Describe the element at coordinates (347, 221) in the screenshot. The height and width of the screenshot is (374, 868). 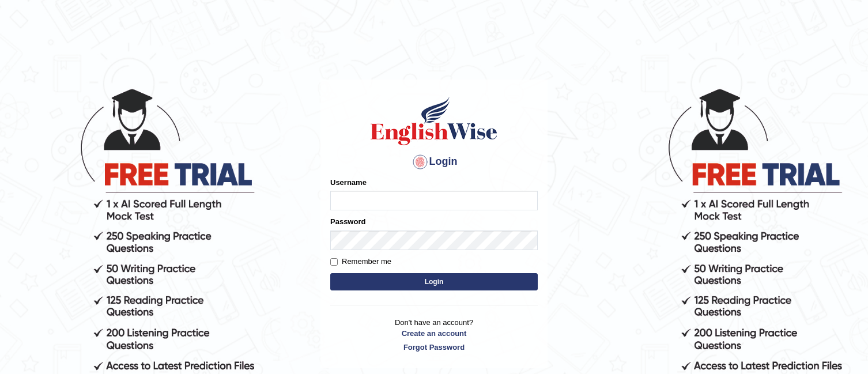
I see `label: Password` at that location.